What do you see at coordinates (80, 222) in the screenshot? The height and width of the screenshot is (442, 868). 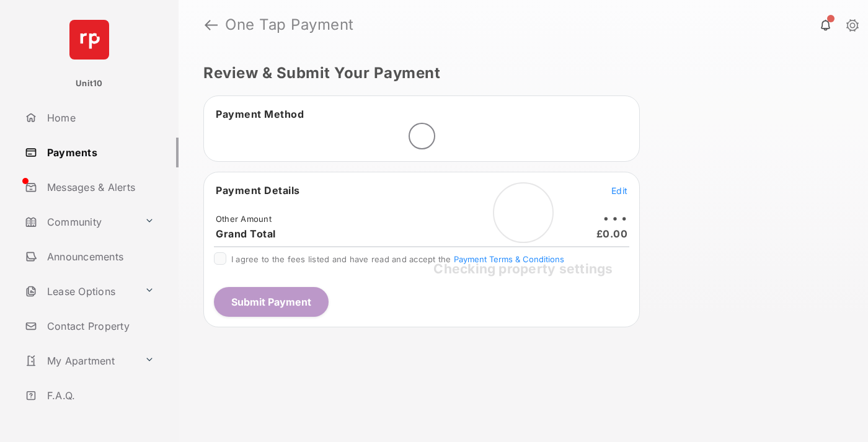 I see `a: Community` at bounding box center [80, 222].